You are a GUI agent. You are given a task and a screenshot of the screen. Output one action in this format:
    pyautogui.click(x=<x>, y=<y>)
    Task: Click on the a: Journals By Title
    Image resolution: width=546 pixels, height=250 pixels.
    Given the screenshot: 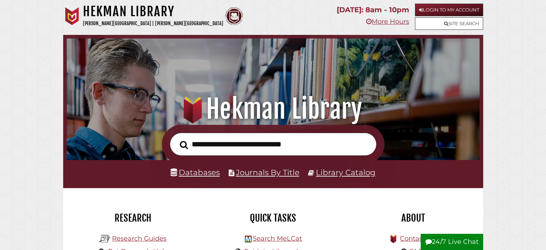 What is the action you would take?
    pyautogui.click(x=268, y=172)
    